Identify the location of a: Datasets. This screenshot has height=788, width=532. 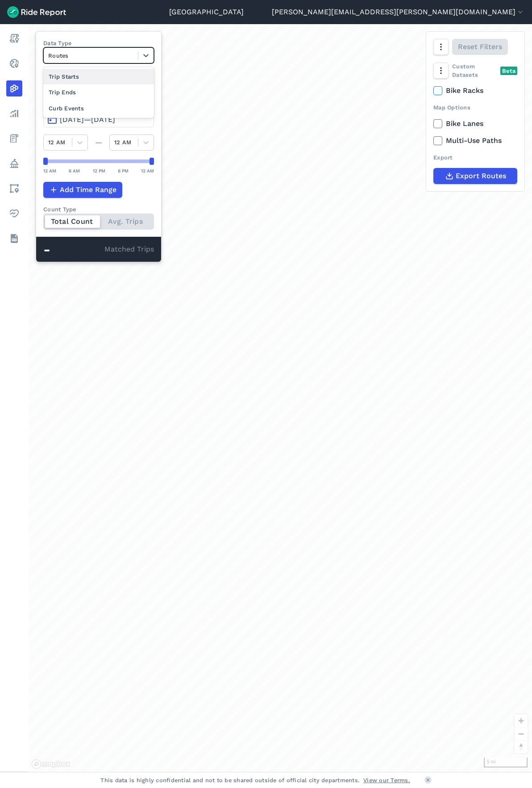
(14, 239).